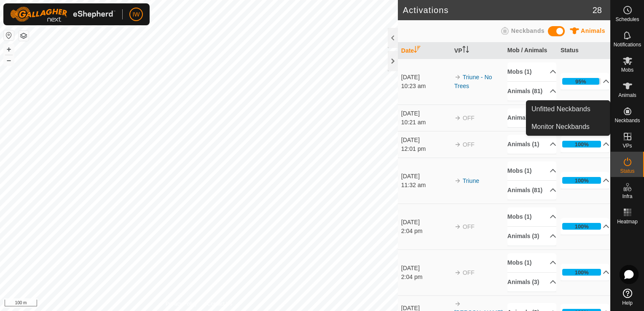  I want to click on div: 12:01 pm, so click(426, 149).